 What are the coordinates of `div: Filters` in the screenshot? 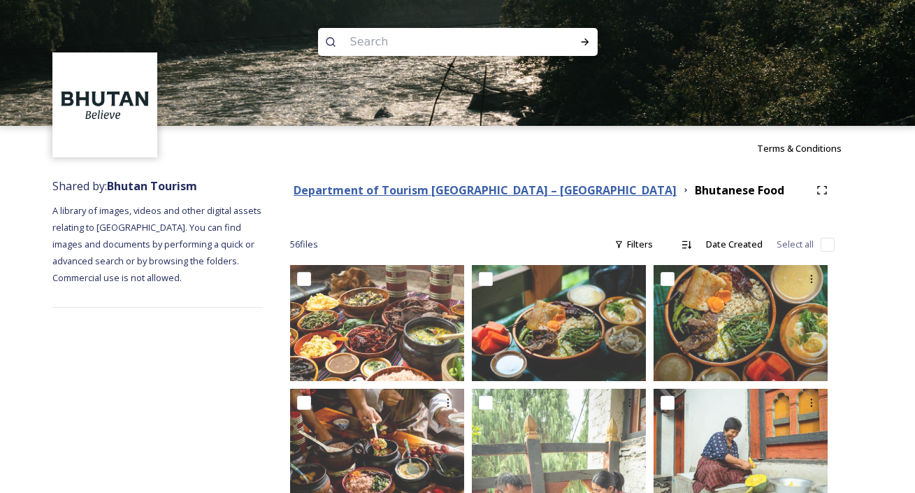 It's located at (633, 244).